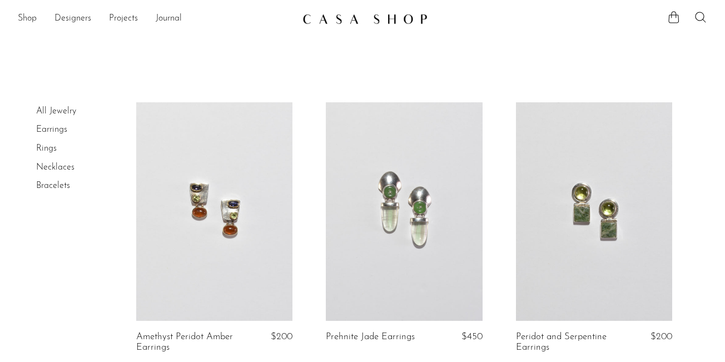  I want to click on a: Necklaces, so click(55, 167).